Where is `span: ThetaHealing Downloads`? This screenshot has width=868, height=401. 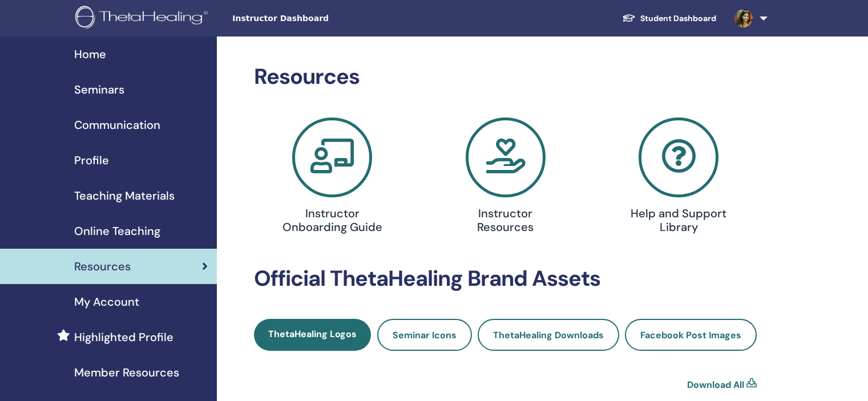 span: ThetaHealing Downloads is located at coordinates (548, 335).